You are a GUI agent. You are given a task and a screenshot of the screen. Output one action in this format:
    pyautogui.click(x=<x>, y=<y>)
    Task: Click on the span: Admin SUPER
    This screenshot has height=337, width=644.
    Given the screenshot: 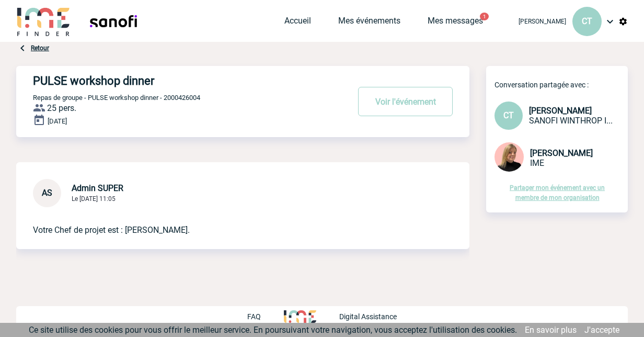 What is the action you would take?
    pyautogui.click(x=97, y=188)
    